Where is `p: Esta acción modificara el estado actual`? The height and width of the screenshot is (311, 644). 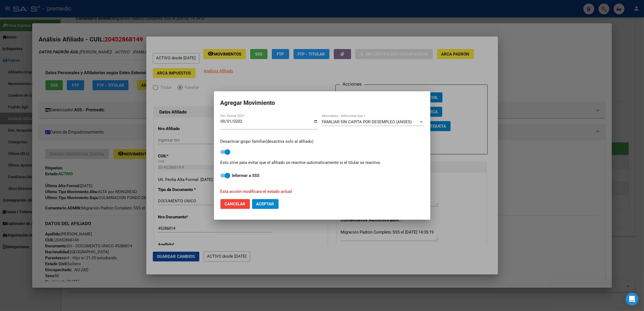 p: Esta acción modificara el estado actual is located at coordinates (319, 192).